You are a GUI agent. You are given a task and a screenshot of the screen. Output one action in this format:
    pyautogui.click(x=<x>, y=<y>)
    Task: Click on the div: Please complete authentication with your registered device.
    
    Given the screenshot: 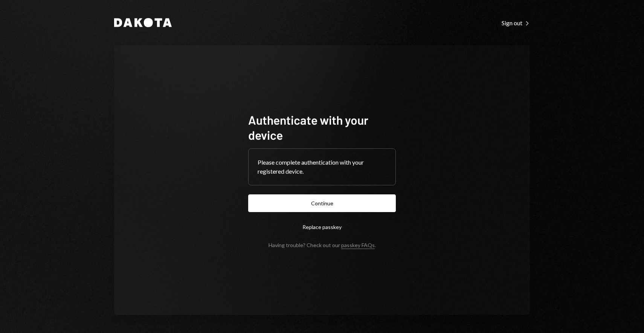 What is the action you would take?
    pyautogui.click(x=322, y=167)
    